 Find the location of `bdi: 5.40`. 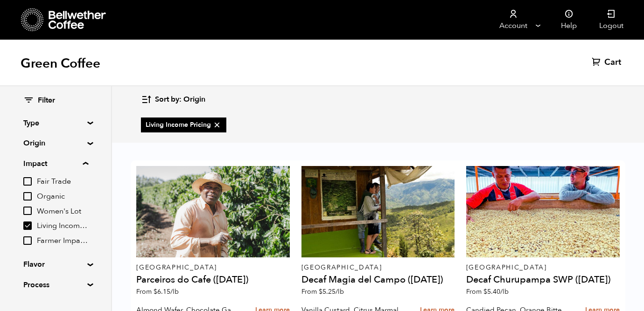

bdi: 5.40 is located at coordinates (496, 291).